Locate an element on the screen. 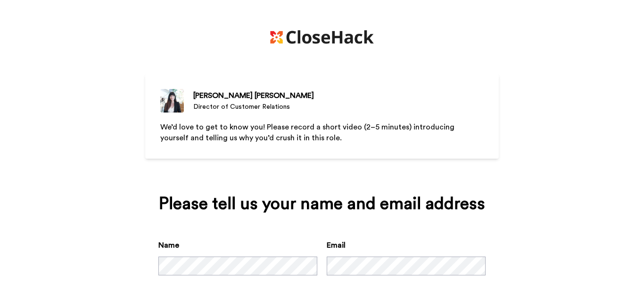 The height and width of the screenshot is (282, 644). label: Email is located at coordinates (336, 246).